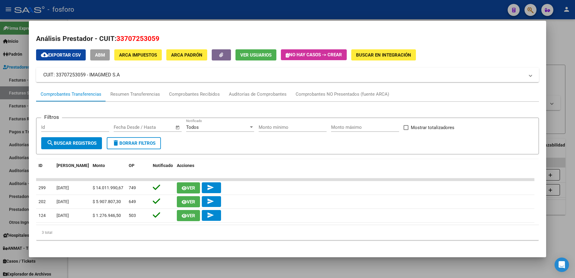 The height and width of the screenshot is (278, 575). Describe the element at coordinates (131, 165) in the screenshot. I see `span: OP` at that location.